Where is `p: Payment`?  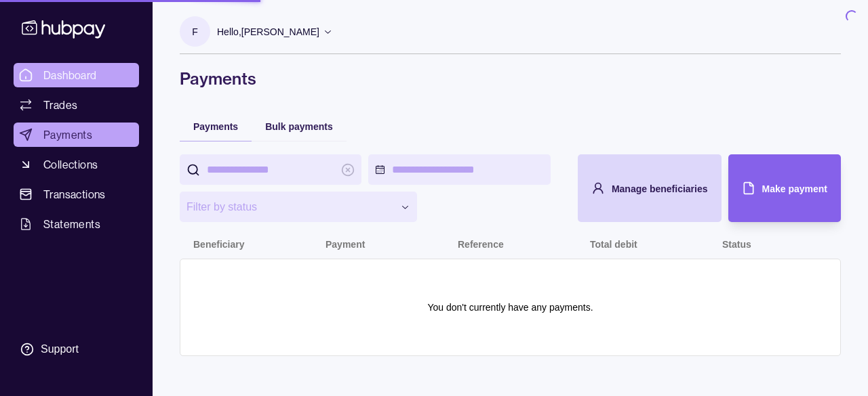
p: Payment is located at coordinates (345, 245).